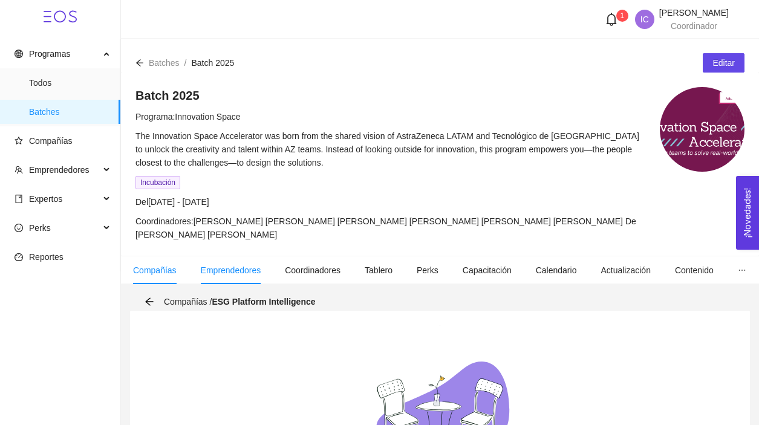 This screenshot has width=759, height=425. I want to click on span: Coordinadores, so click(313, 270).